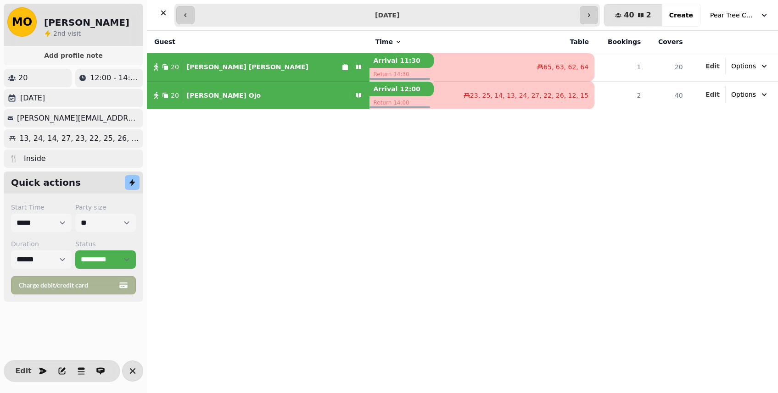  I want to click on p: 20, so click(23, 78).